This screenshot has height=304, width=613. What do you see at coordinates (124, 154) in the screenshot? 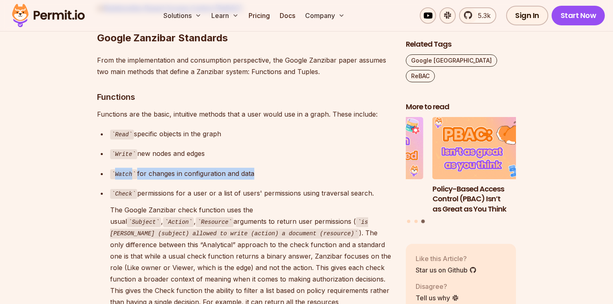
I see `code: Write` at bounding box center [124, 154].